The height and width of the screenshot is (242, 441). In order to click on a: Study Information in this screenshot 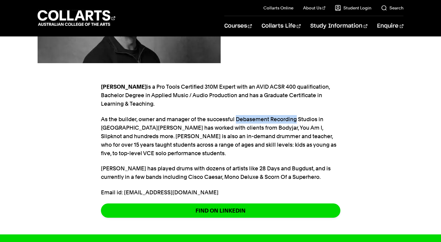, I will do `click(339, 26)`.